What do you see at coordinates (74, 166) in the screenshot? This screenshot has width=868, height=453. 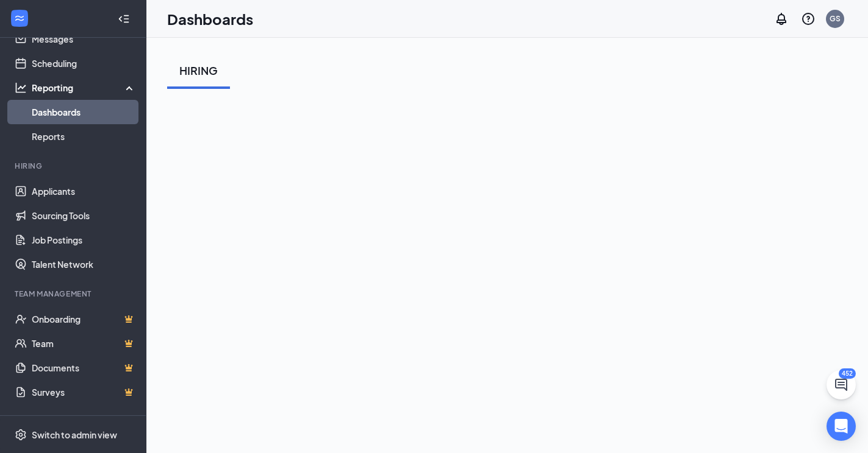 I see `div: Hiring` at bounding box center [74, 166].